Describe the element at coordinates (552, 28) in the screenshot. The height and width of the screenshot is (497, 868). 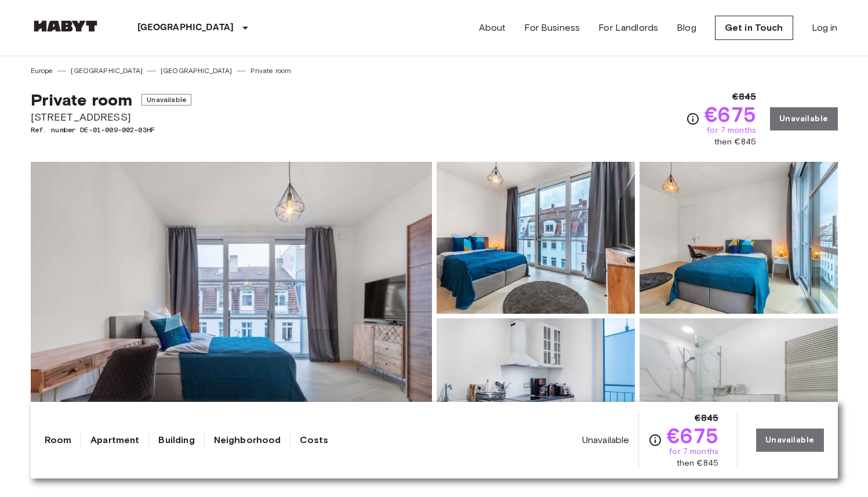
I see `a: For Business` at that location.